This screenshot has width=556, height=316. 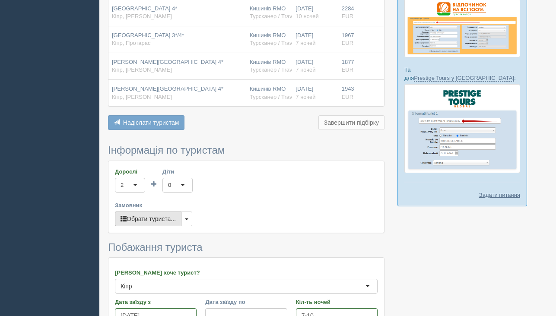 I want to click on label: Діти, so click(x=178, y=172).